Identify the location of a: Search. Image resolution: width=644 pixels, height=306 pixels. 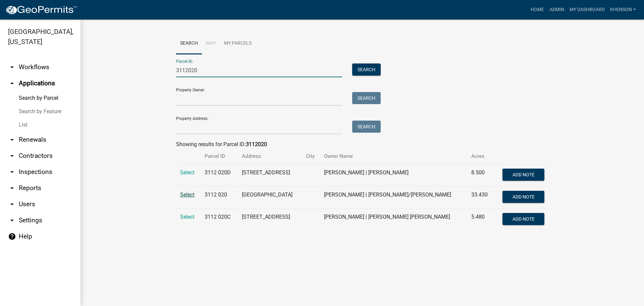
(189, 43).